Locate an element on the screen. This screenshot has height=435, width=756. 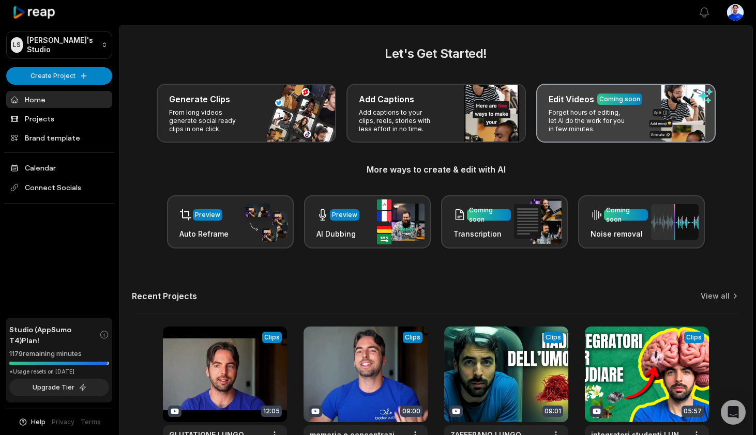
h3: Transcription is located at coordinates (482, 234).